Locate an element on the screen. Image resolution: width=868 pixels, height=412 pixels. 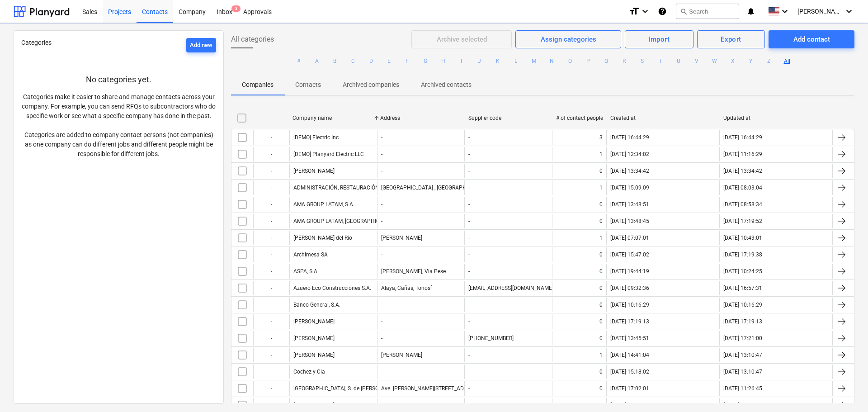
i: Knowledge base is located at coordinates (663, 12).